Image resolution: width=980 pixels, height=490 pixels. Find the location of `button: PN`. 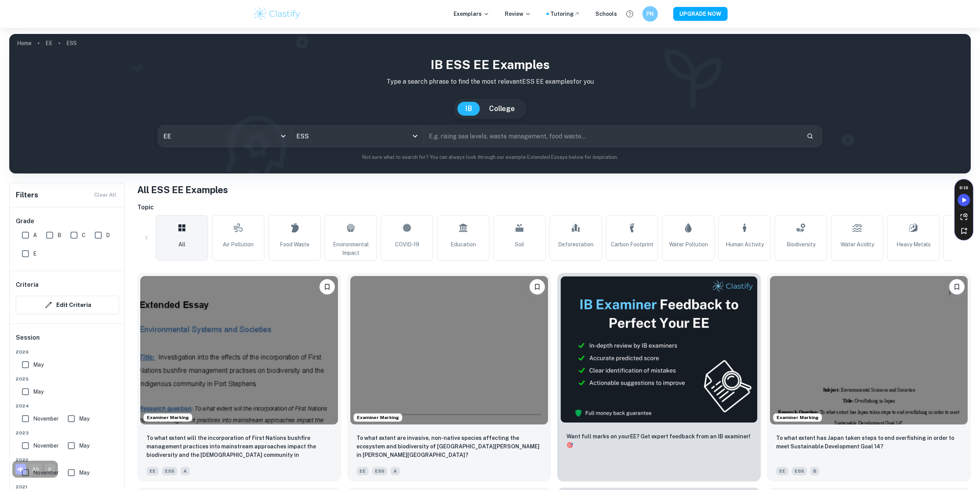

button: PN is located at coordinates (650, 14).